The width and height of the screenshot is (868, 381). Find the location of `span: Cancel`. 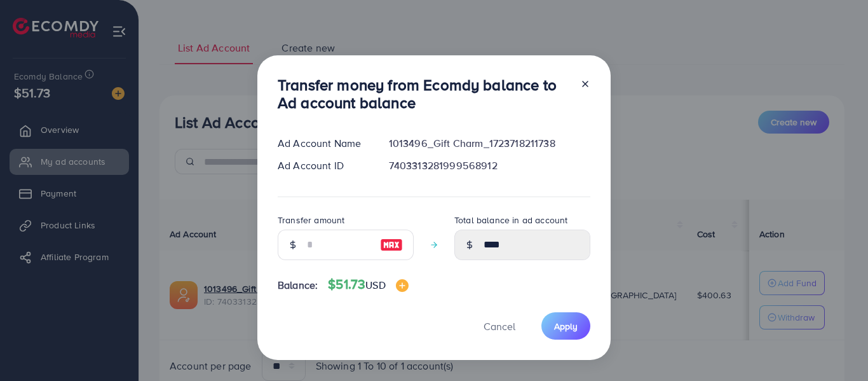

span: Cancel is located at coordinates (500, 326).